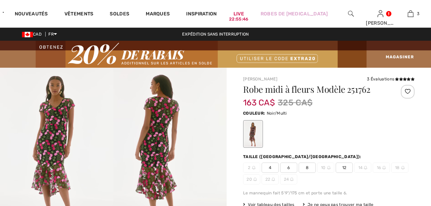 The height and width of the screenshot is (206, 431). I want to click on img: Canadian Dollar, so click(27, 35).